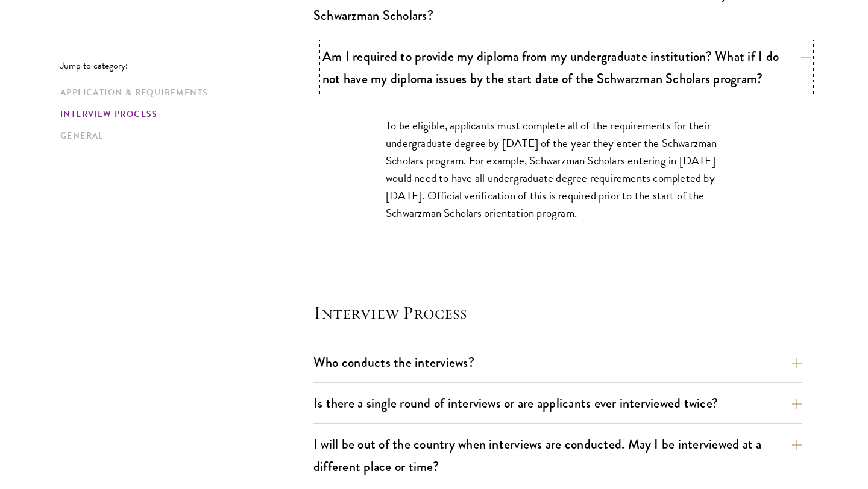  Describe the element at coordinates (187, 66) in the screenshot. I see `p: Jump to category:` at that location.